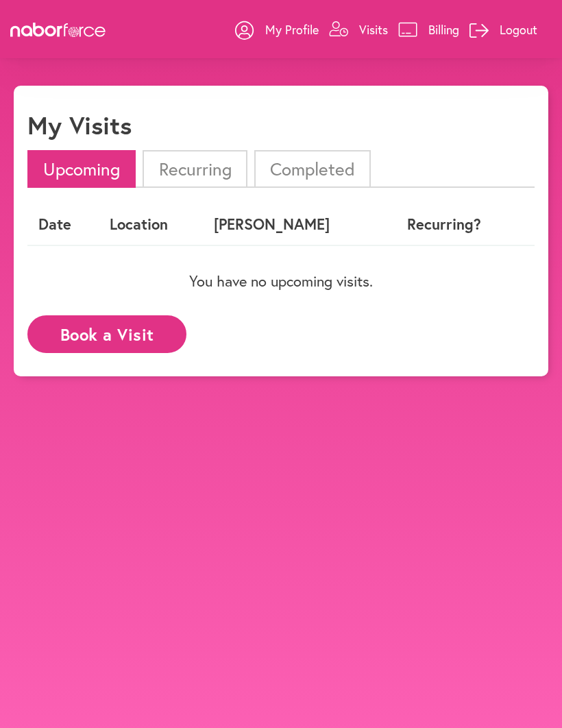  Describe the element at coordinates (107, 334) in the screenshot. I see `button: Book a Visit` at that location.